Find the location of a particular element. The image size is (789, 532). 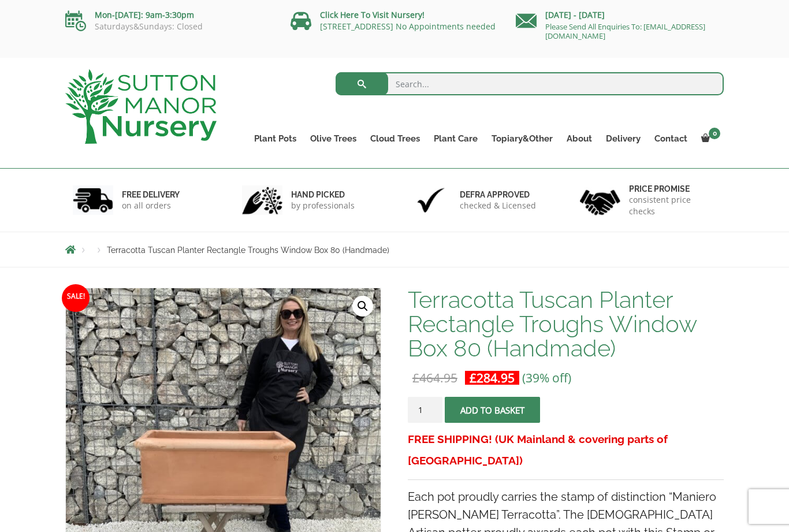

img: logo is located at coordinates (141, 106).